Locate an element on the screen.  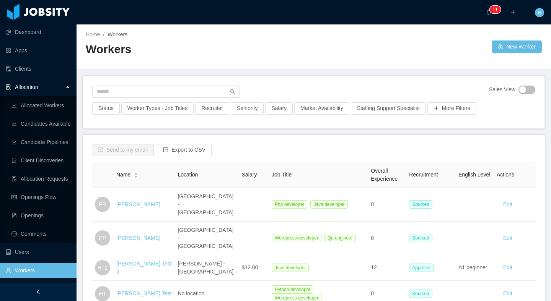
button: Seniority is located at coordinates (247, 109).